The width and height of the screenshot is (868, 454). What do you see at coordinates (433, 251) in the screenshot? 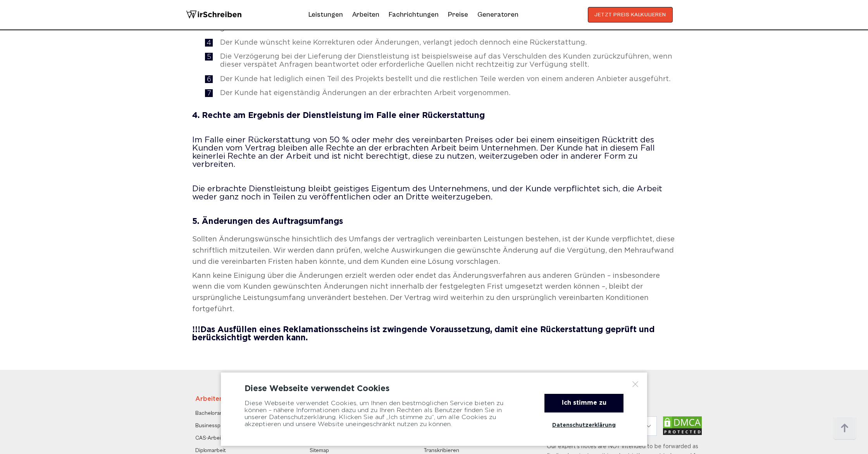
I see `span: Sollten Änderungswünsche hinsichtlich des Umfangs der vertraglich vereinbarten Leistungen bestehe...` at bounding box center [433, 251].